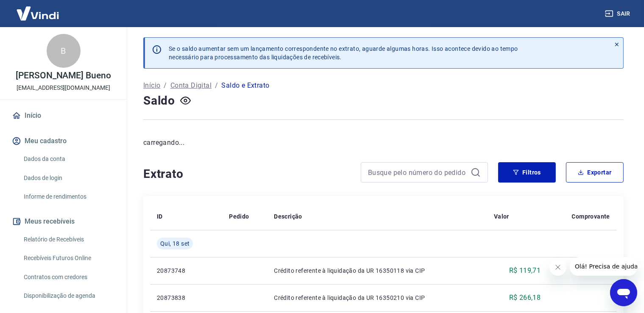 This screenshot has height=313, width=644. Describe the element at coordinates (186, 271) in the screenshot. I see `p: 20873748` at that location.